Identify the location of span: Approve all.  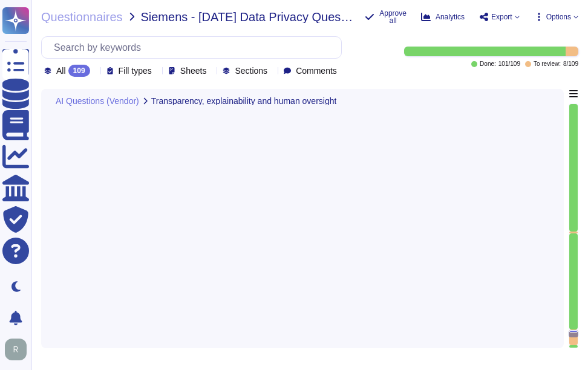
(393, 17).